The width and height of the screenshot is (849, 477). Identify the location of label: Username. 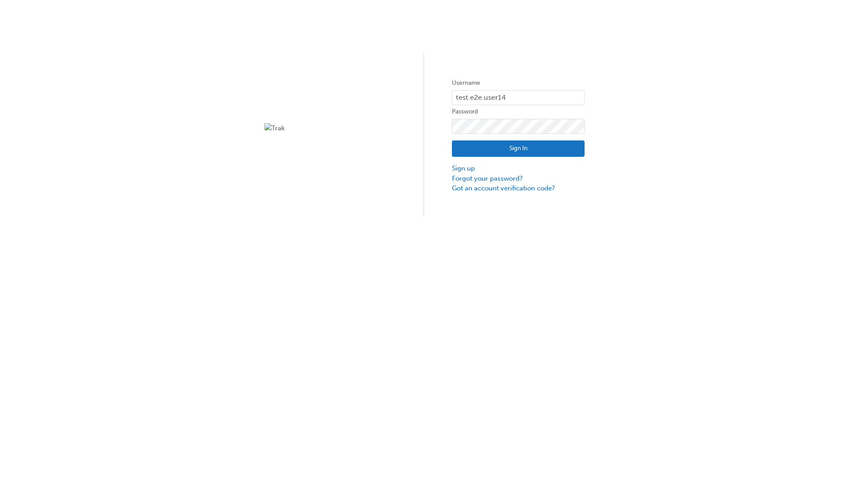
(518, 83).